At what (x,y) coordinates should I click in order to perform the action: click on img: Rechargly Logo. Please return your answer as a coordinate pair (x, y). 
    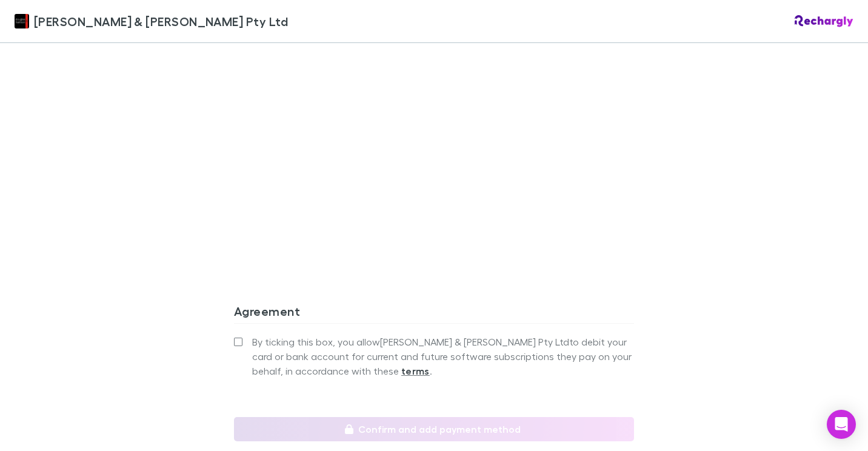
    Looking at the image, I should click on (824, 21).